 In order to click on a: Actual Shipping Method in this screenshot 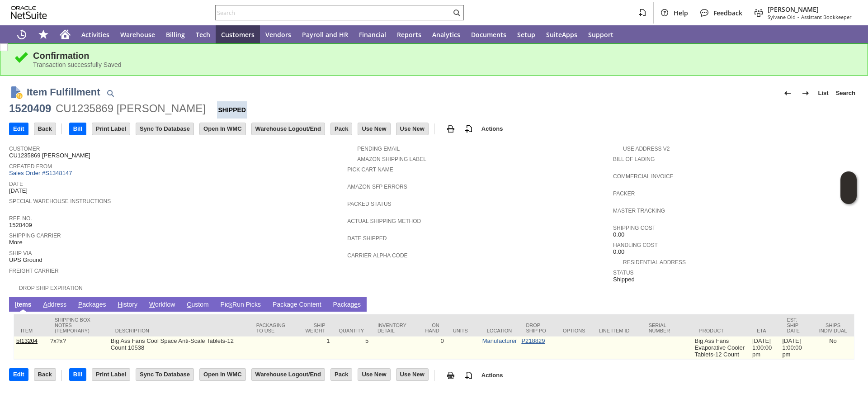, I will do `click(384, 221)`.